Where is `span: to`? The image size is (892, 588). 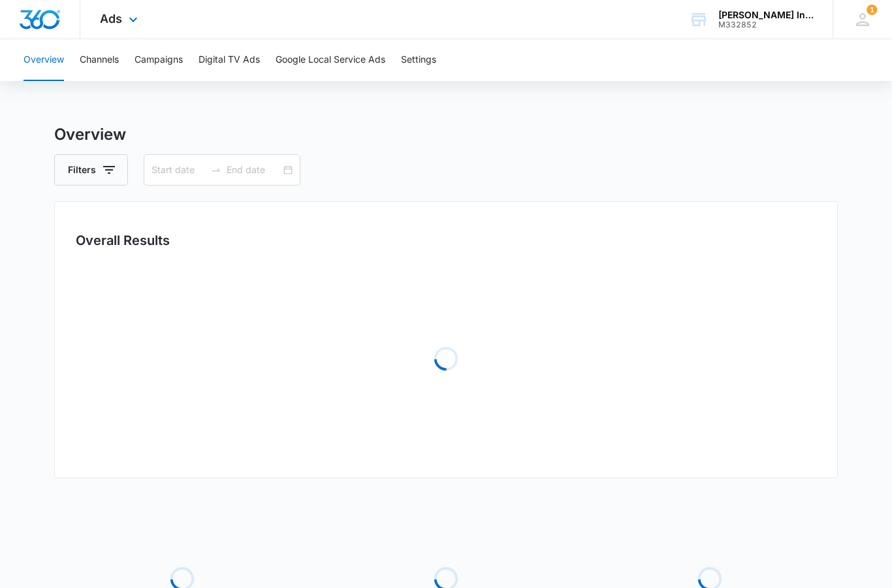
span: to is located at coordinates (216, 169).